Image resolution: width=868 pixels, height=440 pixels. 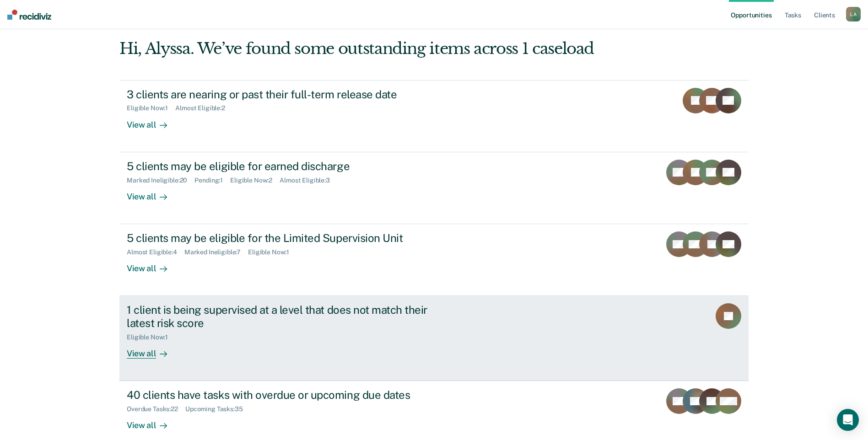 I want to click on div: 3 clients are nearing or past their full-term release date, so click(x=288, y=95).